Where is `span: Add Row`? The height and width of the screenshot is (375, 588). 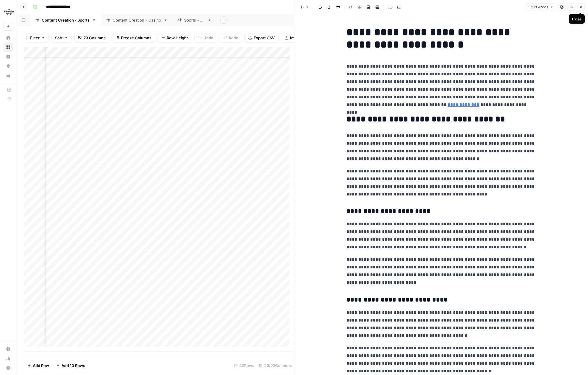
span: Add Row is located at coordinates (41, 366).